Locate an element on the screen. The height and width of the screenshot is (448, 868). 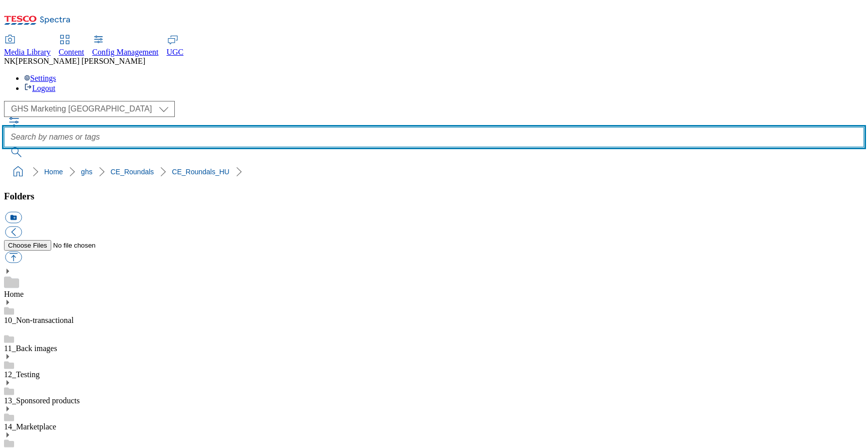
span: UGC is located at coordinates (175, 52).